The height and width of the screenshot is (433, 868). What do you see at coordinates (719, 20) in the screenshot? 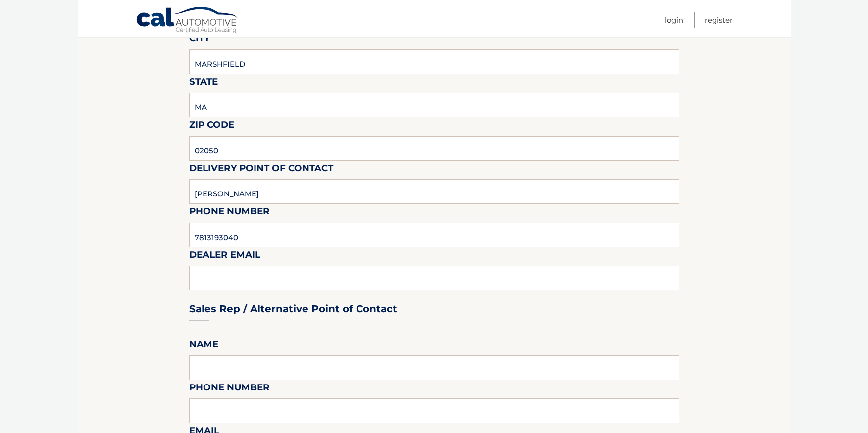
I see `a: Register` at bounding box center [719, 20].